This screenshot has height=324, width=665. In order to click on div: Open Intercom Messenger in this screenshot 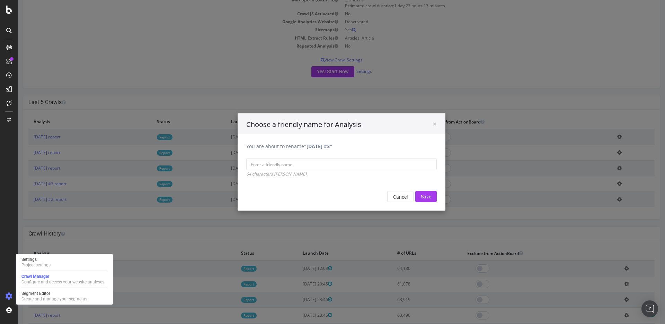, I will do `click(650, 308)`.